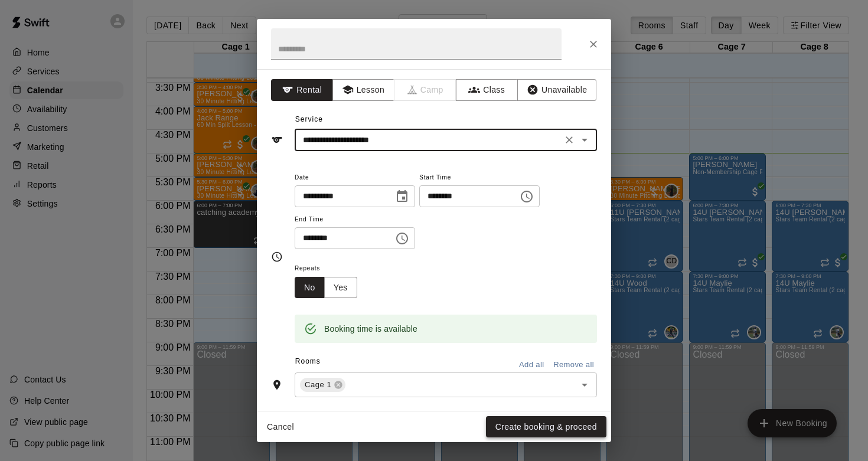 The height and width of the screenshot is (461, 868). What do you see at coordinates (531, 364) in the screenshot?
I see `button: Add all` at bounding box center [531, 364].